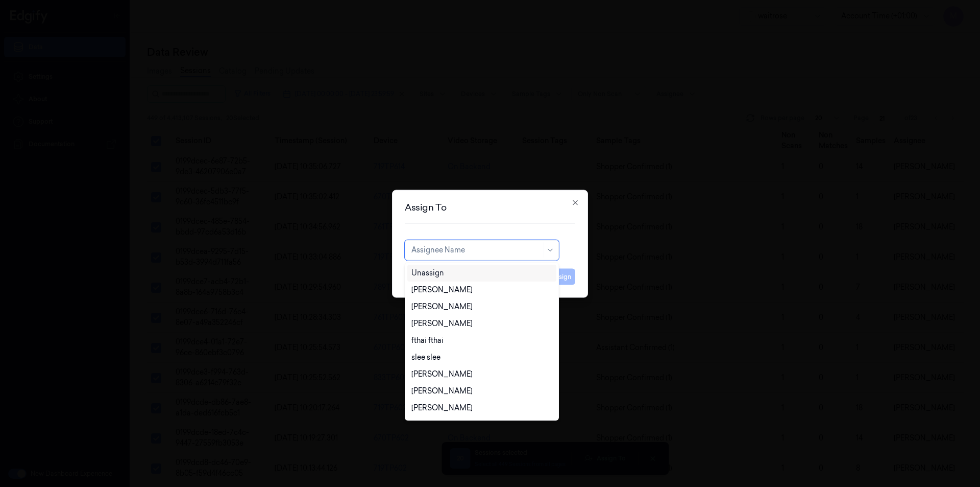 This screenshot has height=487, width=980. I want to click on div: Unassign, so click(428, 272).